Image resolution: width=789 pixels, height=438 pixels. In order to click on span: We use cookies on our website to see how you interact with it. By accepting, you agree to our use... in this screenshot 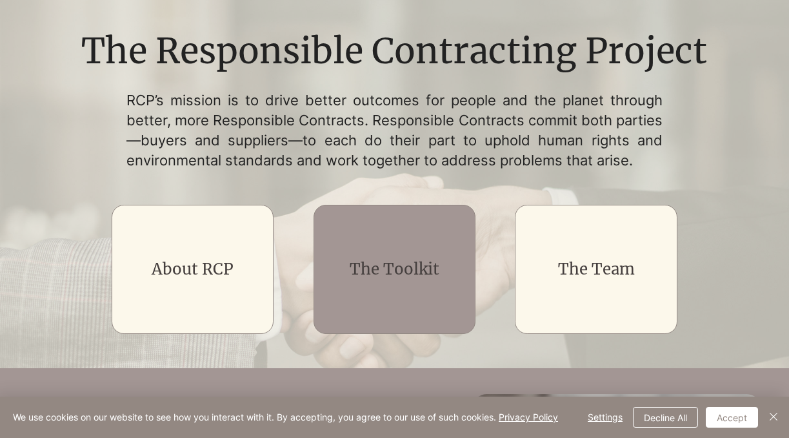, I will do `click(285, 417)`.